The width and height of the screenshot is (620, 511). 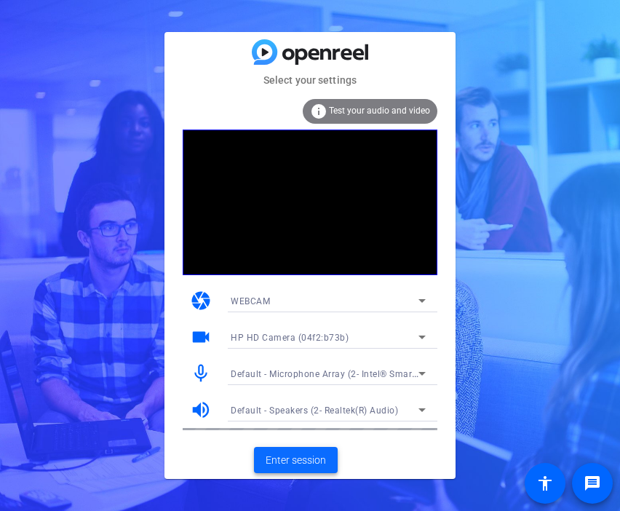 I want to click on span: Test your audio and video, so click(x=379, y=111).